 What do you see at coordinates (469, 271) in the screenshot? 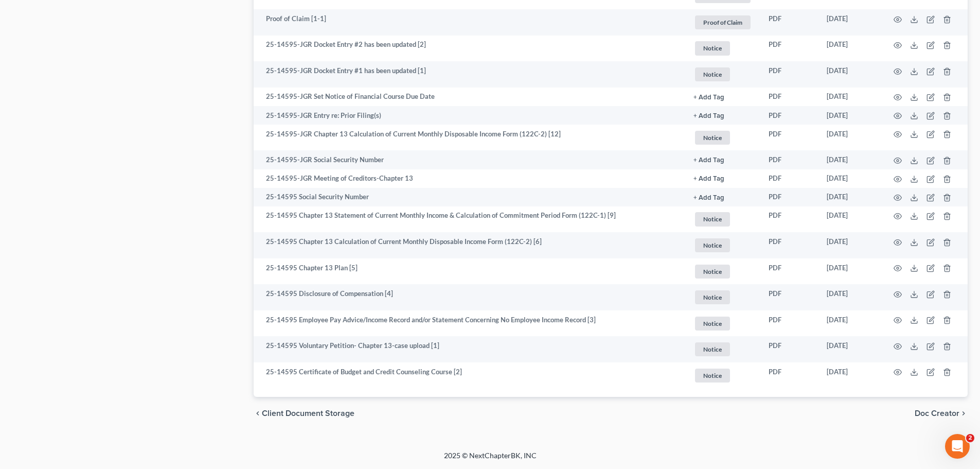
I see `td: 25-14595 Chapter 13 Plan [5]` at bounding box center [469, 271].